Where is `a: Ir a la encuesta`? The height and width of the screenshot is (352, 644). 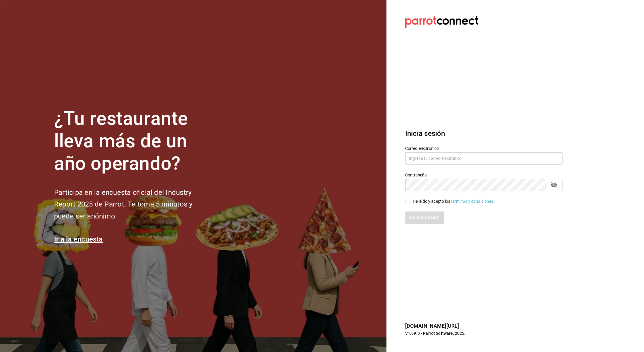
a: Ir a la encuesta is located at coordinates (78, 239).